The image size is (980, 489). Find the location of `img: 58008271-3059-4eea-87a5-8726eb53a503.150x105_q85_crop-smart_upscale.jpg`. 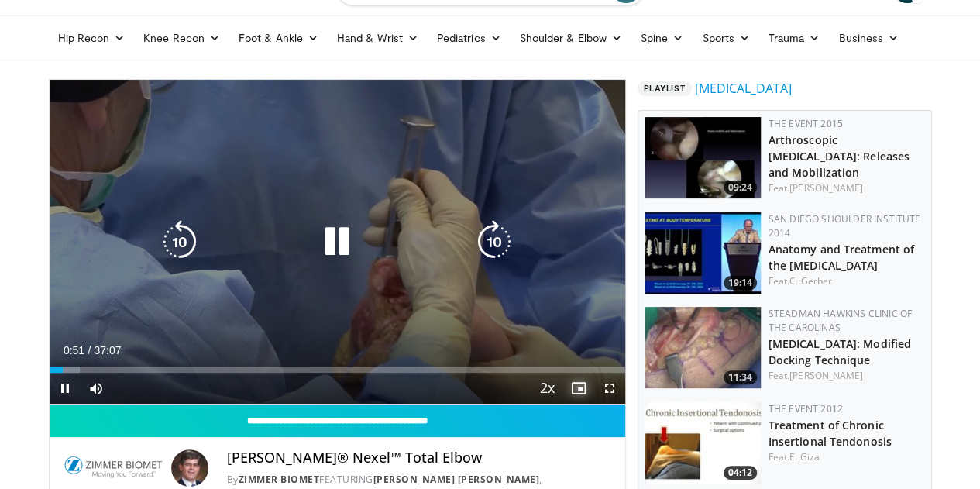

img: 58008271-3059-4eea-87a5-8726eb53a503.150x105_q85_crop-smart_upscale.jpg is located at coordinates (702, 253).